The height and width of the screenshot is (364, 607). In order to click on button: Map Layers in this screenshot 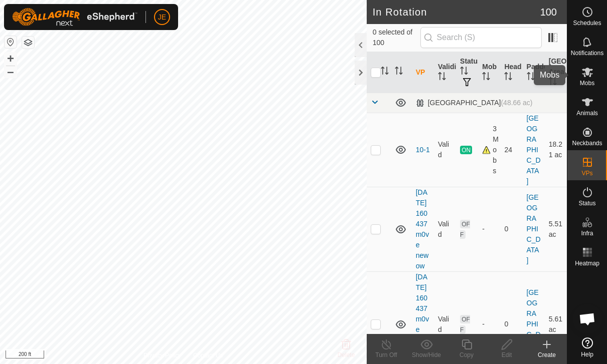, I will do `click(28, 43)`.